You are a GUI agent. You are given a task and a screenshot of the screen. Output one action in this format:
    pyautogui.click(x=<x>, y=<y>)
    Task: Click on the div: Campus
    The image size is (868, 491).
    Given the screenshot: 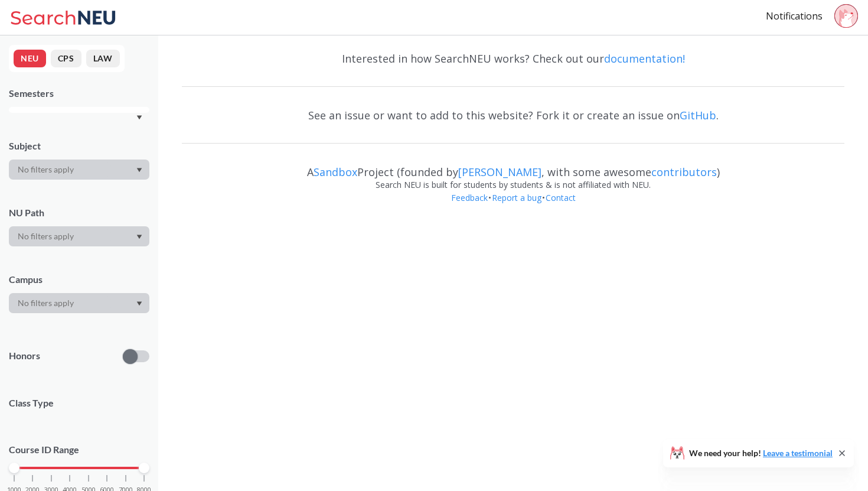 What is the action you would take?
    pyautogui.click(x=79, y=279)
    